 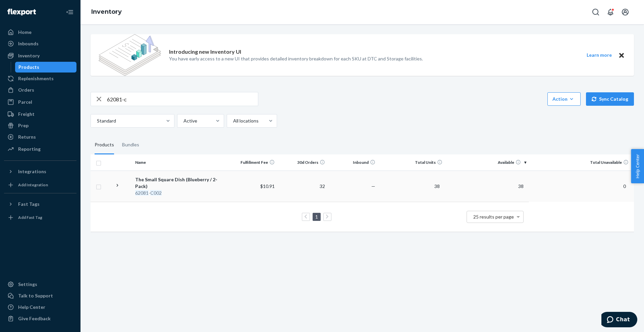 What do you see at coordinates (29, 55) in the screenshot?
I see `div: Inventory` at bounding box center [29, 55].